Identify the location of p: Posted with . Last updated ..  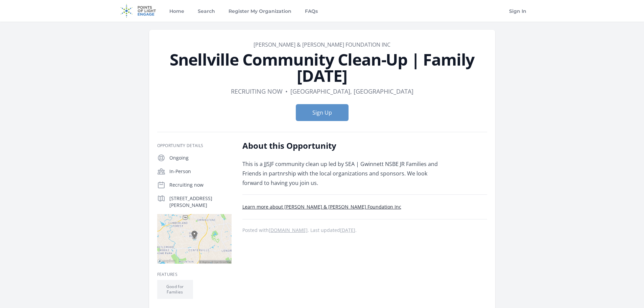
(365, 230).